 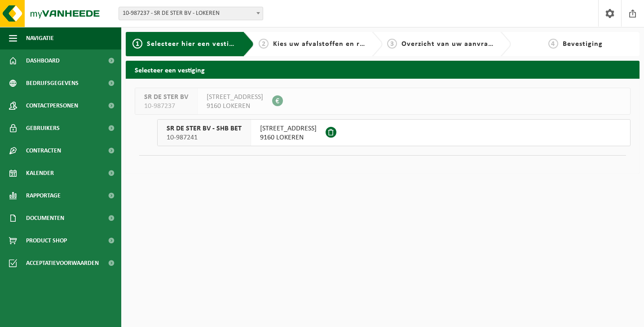 What do you see at coordinates (63, 263) in the screenshot?
I see `span: Acceptatievoorwaarden` at bounding box center [63, 263].